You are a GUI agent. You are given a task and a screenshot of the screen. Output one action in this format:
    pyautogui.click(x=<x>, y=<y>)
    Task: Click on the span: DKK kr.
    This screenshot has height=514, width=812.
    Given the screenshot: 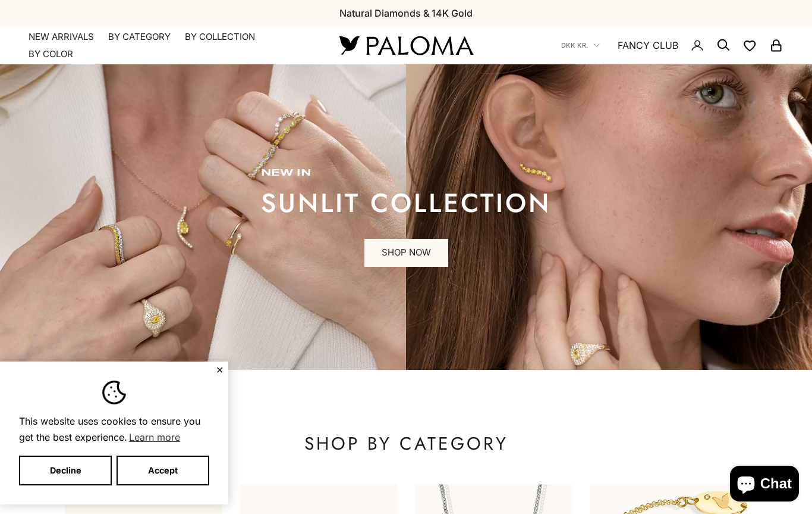 What is the action you would take?
    pyautogui.click(x=574, y=45)
    